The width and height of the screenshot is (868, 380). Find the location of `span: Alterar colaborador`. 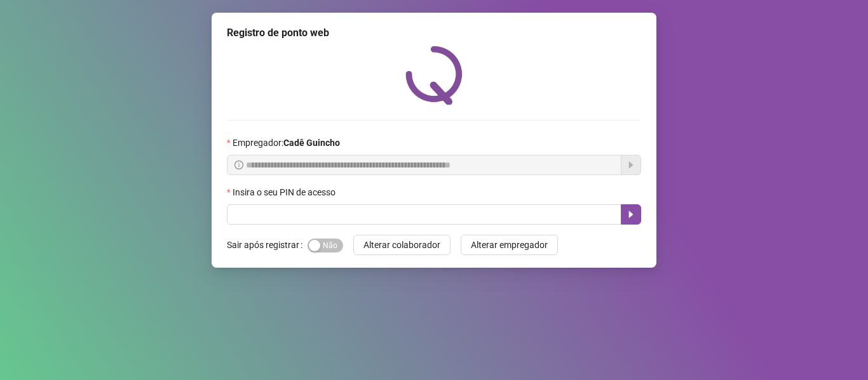

span: Alterar colaborador is located at coordinates (401, 245).